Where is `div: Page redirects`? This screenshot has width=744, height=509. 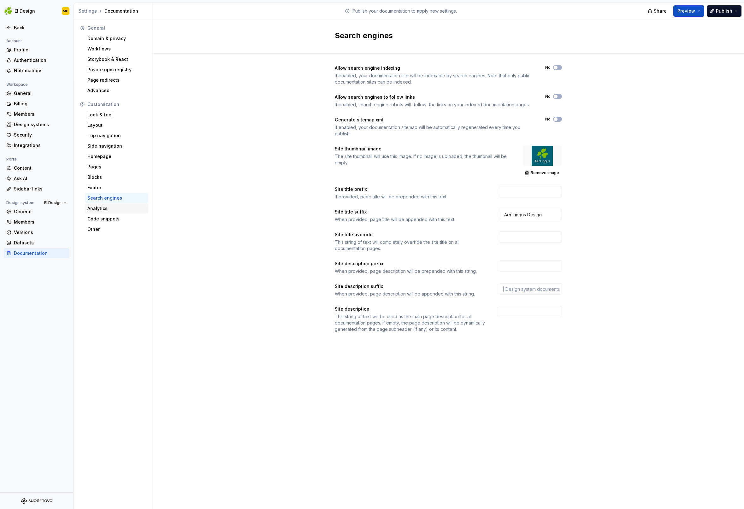 div: Page redirects is located at coordinates (116, 80).